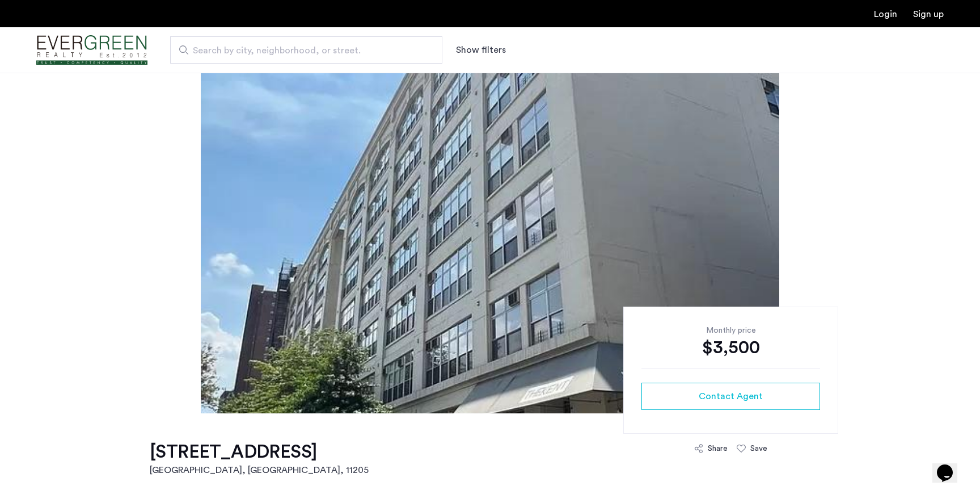  Describe the element at coordinates (92, 50) in the screenshot. I see `a: Cazamio Logo` at that location.